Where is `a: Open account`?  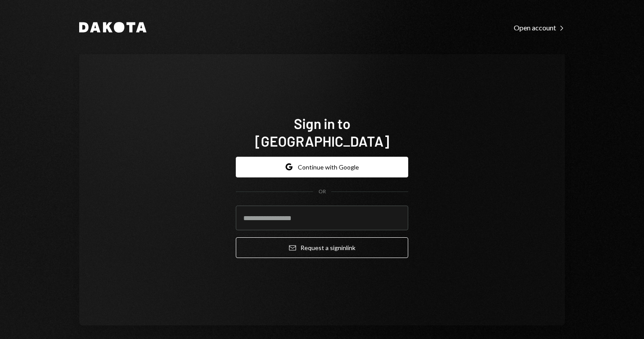 a: Open account is located at coordinates (540, 28).